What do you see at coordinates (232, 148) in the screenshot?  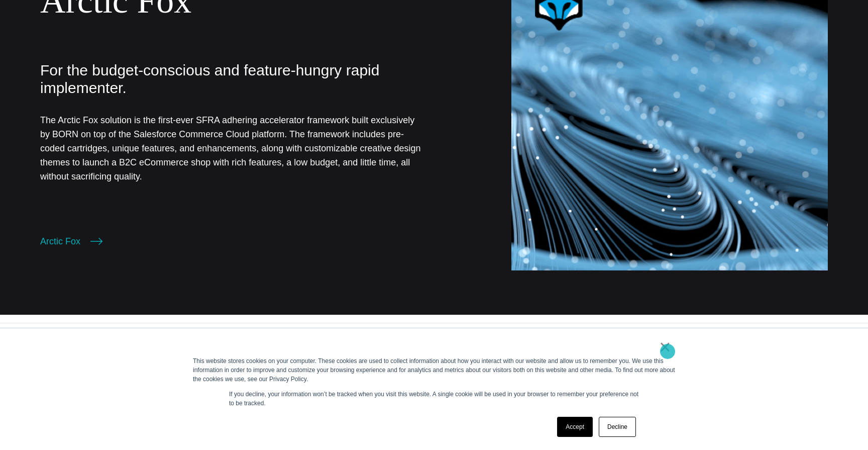 I see `p: The Arctic Fox solution is the first-ever SFRA adhering accelerator framework built exclusively b...` at bounding box center [232, 148].